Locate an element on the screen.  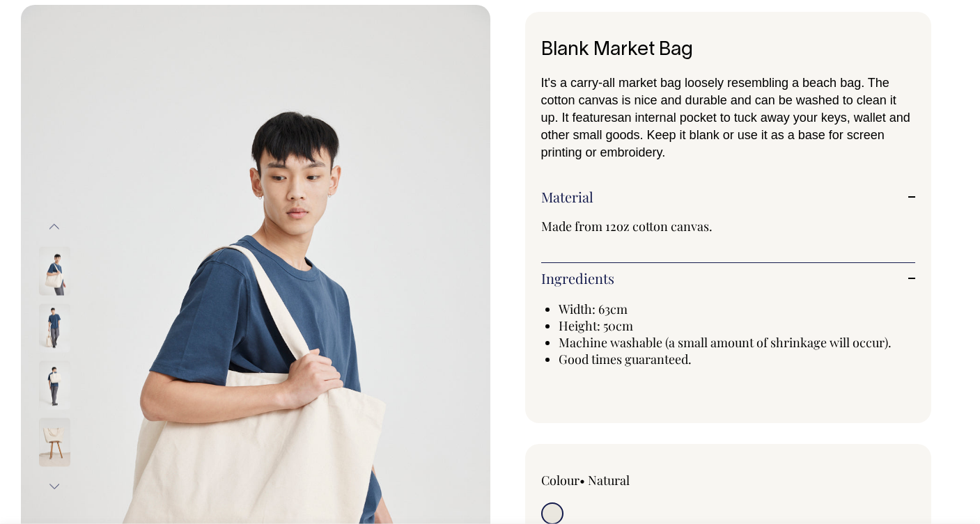
h1: Blank Market Bag is located at coordinates (728, 50).